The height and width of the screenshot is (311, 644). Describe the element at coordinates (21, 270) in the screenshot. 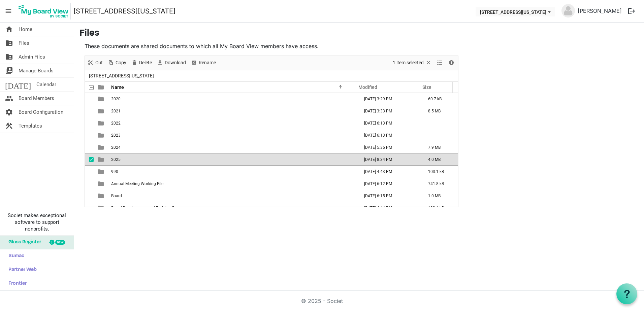

I see `span: Partner Web` at that location.